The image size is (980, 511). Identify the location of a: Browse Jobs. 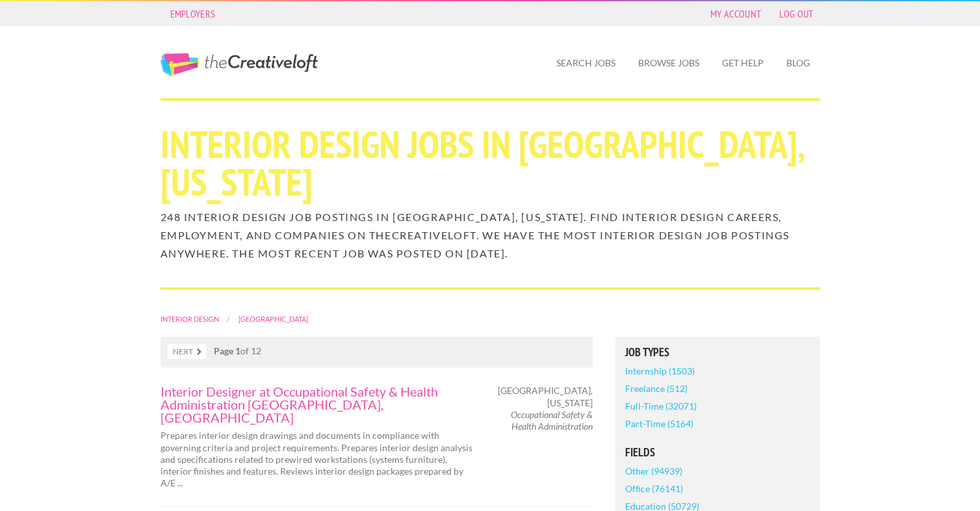
(669, 63).